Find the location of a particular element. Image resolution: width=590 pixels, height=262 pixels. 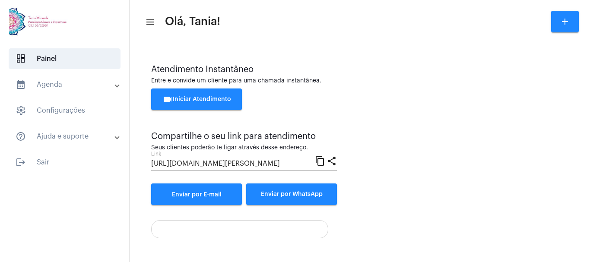

mat-icon: share is located at coordinates (332, 161).